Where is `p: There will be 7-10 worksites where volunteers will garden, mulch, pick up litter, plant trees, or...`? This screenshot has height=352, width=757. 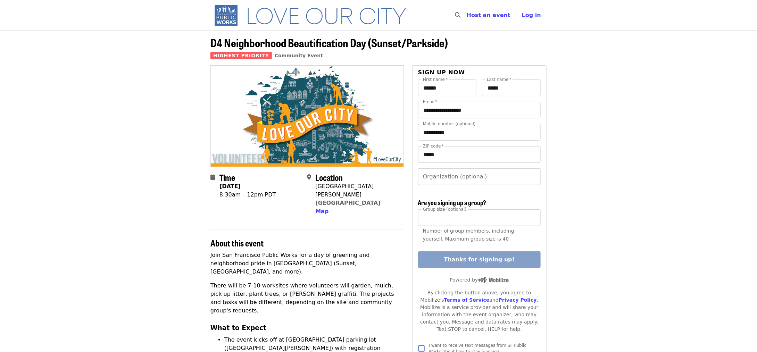 p: There will be 7-10 worksites where volunteers will garden, mulch, pick up litter, plant trees, or... is located at coordinates (307, 298).